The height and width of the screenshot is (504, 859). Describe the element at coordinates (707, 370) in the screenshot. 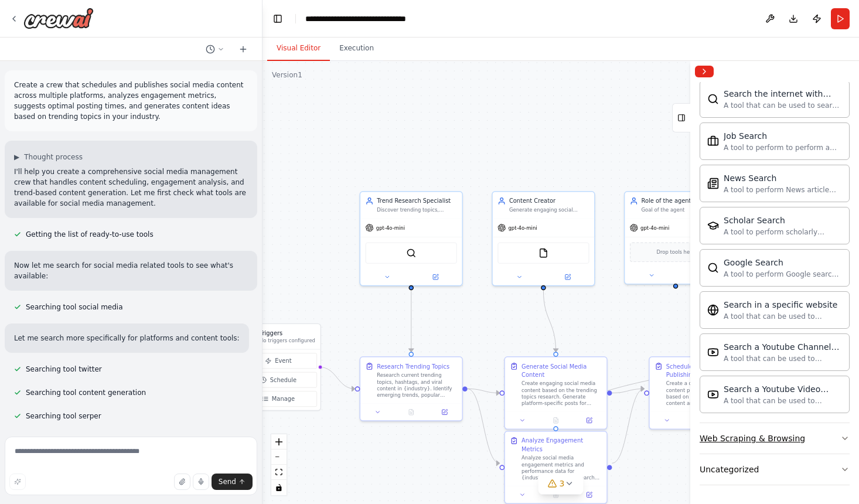

I see `div: Schedule Content Publishing` at that location.